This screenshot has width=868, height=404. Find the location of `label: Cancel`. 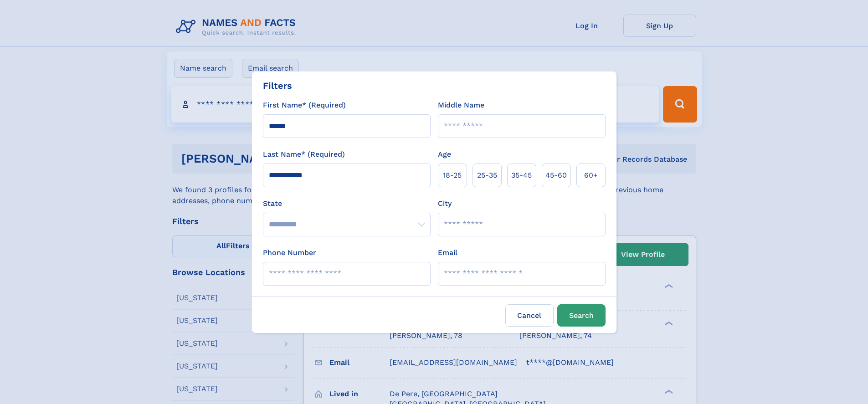

label: Cancel is located at coordinates (530, 316).